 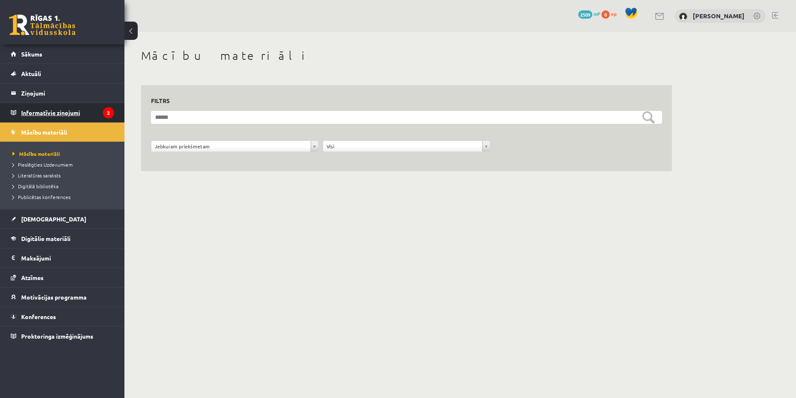 I want to click on span: xp, so click(x=614, y=14).